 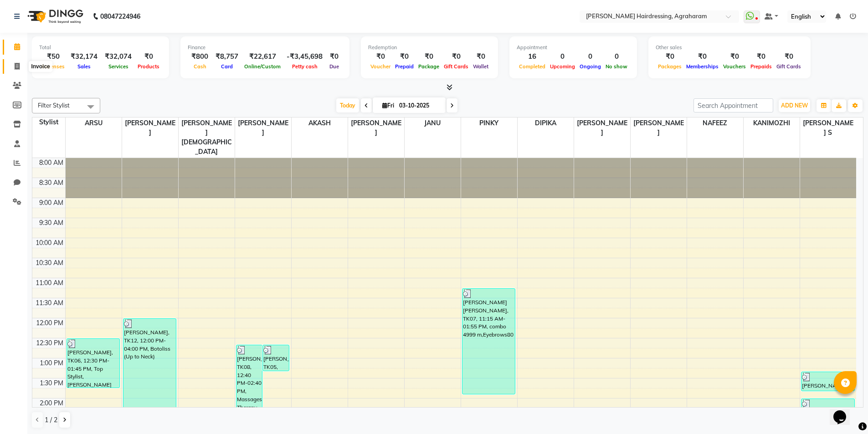 What do you see at coordinates (121, 17) in the screenshot?
I see `b: 08047224946` at bounding box center [121, 17].